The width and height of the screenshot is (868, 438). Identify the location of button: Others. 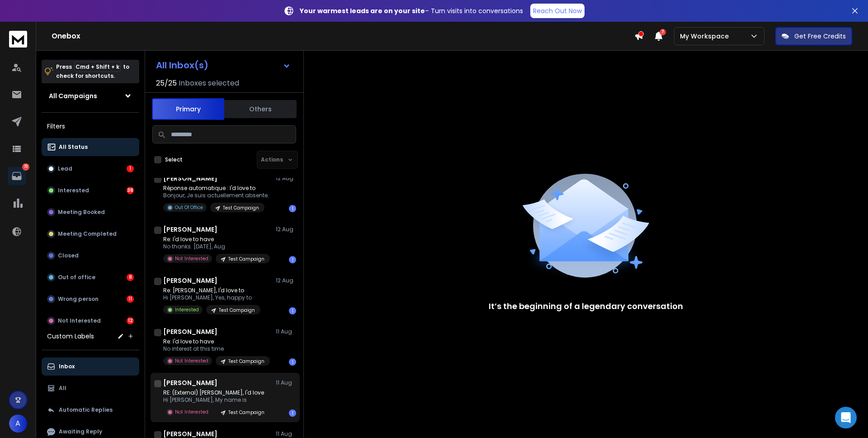
(260, 109).